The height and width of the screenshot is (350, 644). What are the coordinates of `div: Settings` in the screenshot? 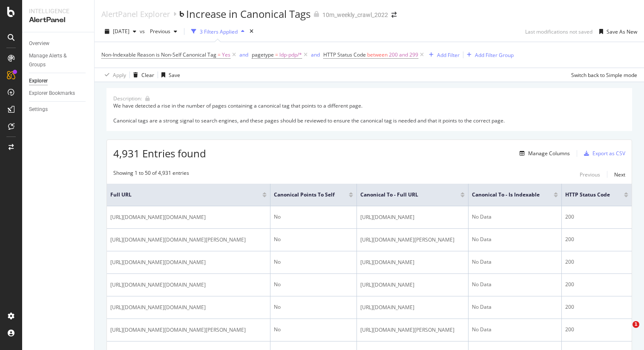 It's located at (38, 109).